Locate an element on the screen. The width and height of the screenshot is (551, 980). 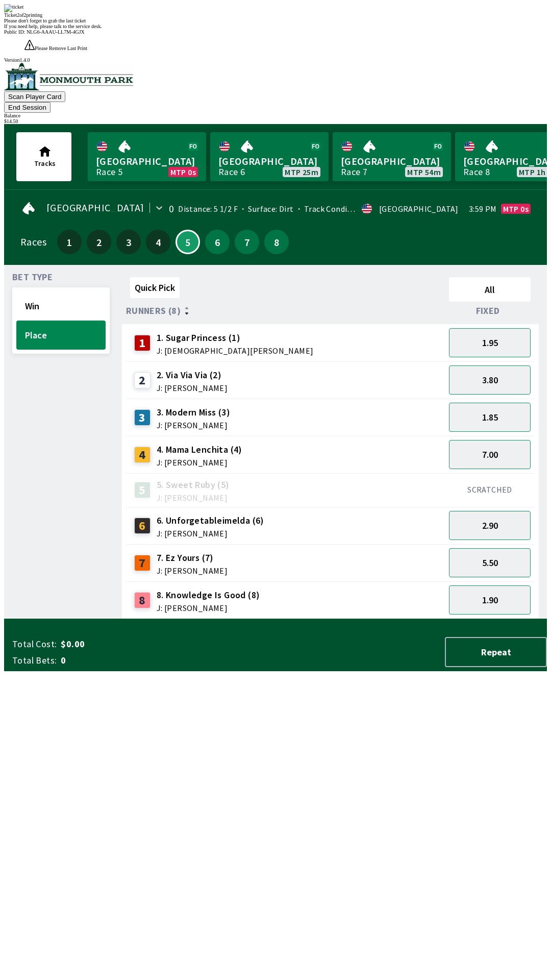
button: Win is located at coordinates (61, 306).